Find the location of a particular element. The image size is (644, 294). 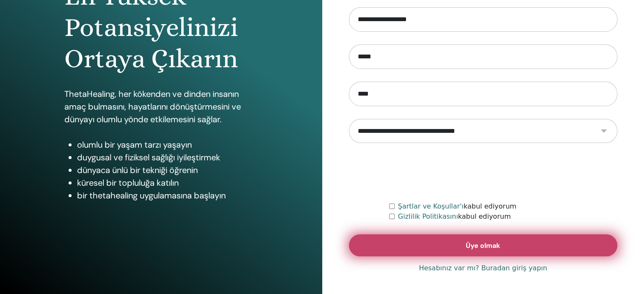

a: Şartlar ve Koşullar'ı is located at coordinates (430, 206).